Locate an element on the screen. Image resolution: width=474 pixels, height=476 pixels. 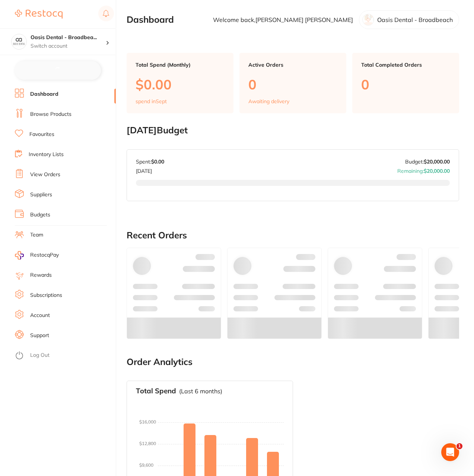
img: Restocq Logo is located at coordinates (39, 14).